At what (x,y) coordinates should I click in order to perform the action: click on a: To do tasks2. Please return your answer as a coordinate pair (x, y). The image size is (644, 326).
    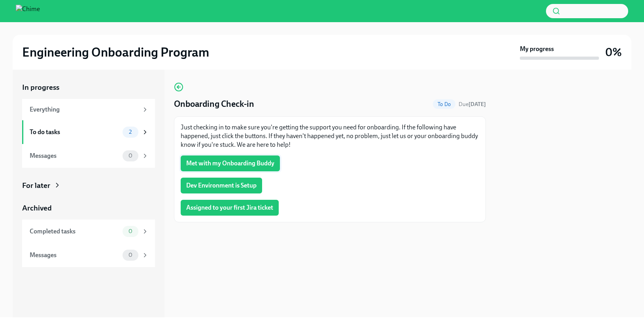
    Looking at the image, I should click on (89, 132).